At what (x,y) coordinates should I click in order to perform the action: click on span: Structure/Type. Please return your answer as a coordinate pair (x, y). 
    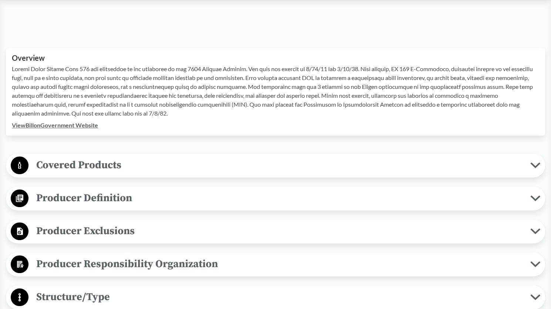
    Looking at the image, I should click on (279, 296).